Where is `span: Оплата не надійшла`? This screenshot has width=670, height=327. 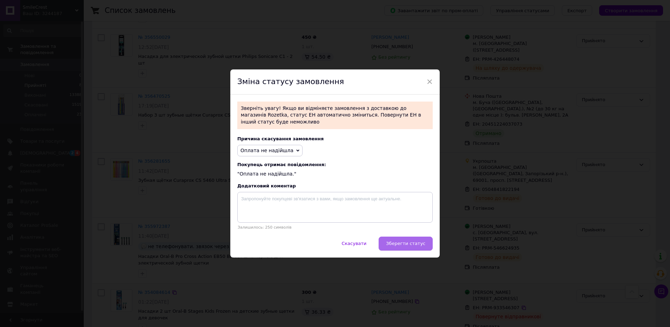 span: Оплата не надійшла is located at coordinates (267, 150).